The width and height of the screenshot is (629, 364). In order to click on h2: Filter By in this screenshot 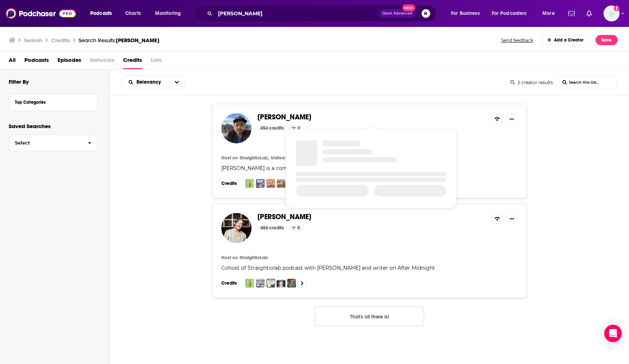, I will do `click(19, 81)`.